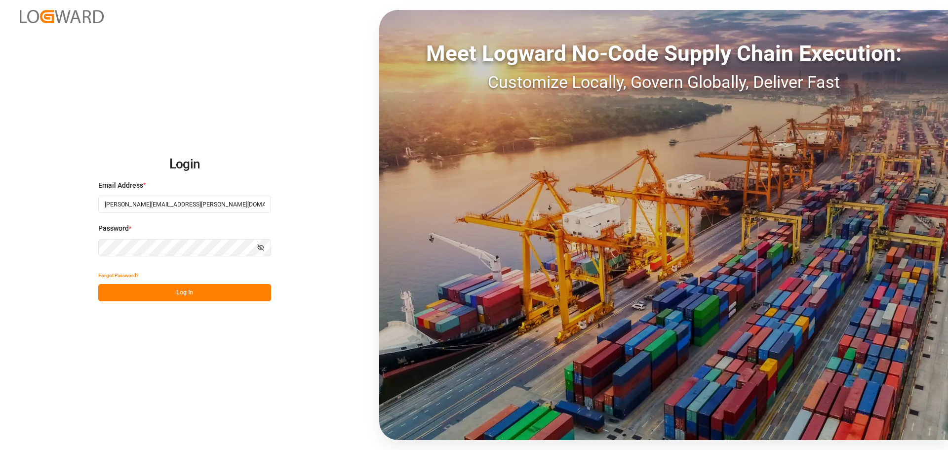 Image resolution: width=948 pixels, height=450 pixels. I want to click on span: Email Address, so click(121, 185).